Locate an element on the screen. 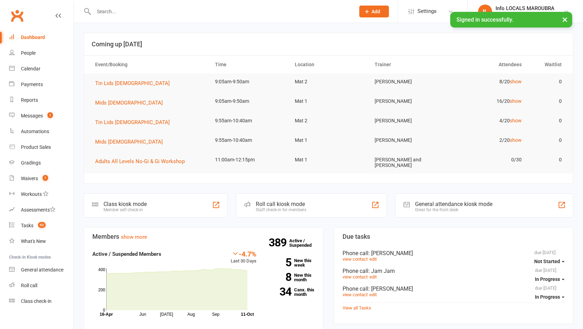  h3: Members is located at coordinates (203, 237).